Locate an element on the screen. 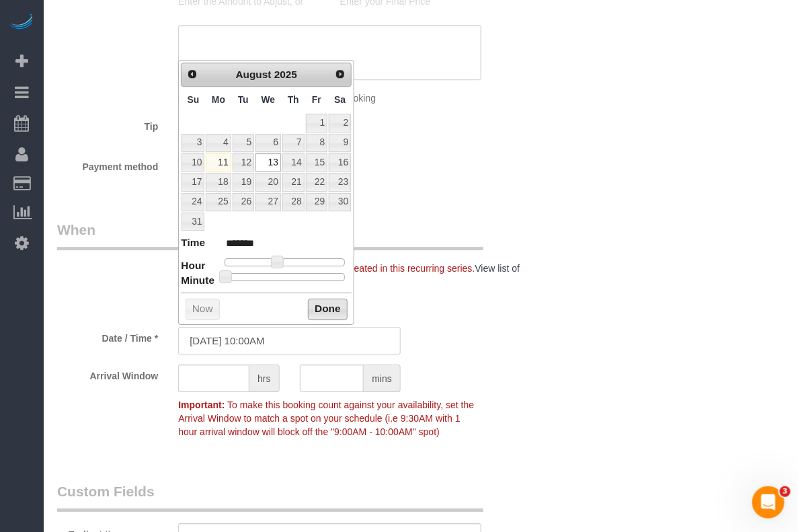 The height and width of the screenshot is (532, 798). span: Sunday is located at coordinates (194, 100).